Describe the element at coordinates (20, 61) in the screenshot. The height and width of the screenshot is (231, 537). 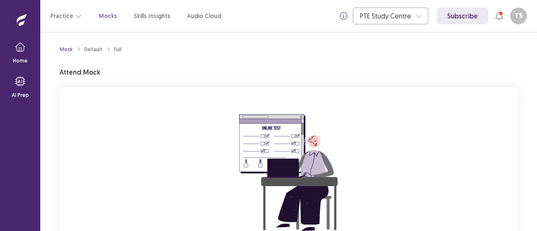
I see `p: Home` at that location.